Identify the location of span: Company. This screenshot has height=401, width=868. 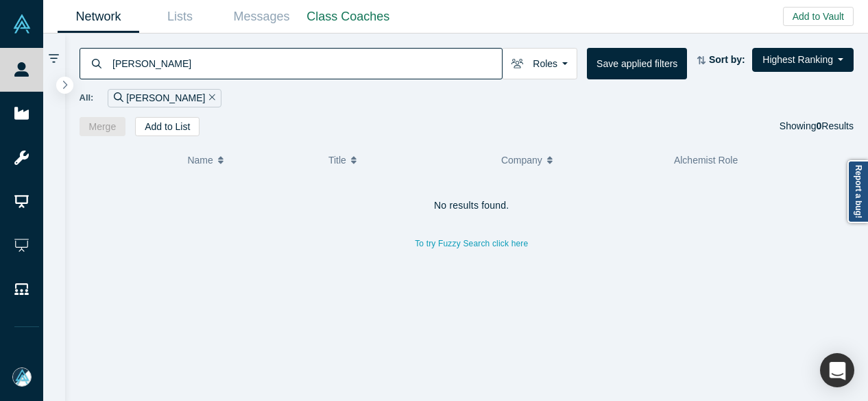
(521, 161).